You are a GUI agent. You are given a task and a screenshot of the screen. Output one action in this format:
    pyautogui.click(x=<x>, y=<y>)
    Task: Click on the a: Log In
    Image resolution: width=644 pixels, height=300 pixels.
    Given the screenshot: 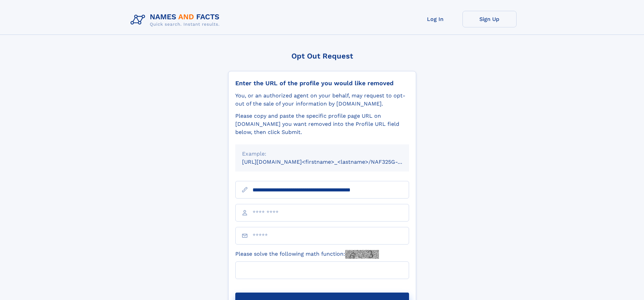 What is the action you would take?
    pyautogui.click(x=435, y=19)
    